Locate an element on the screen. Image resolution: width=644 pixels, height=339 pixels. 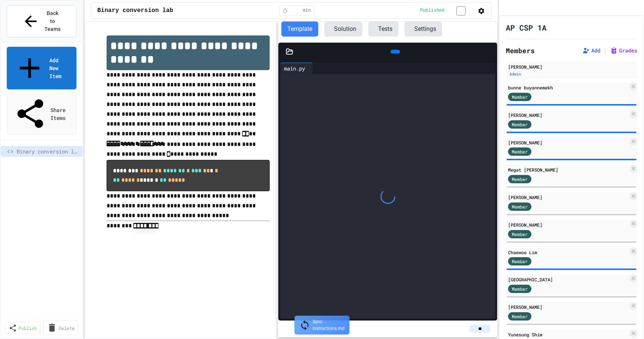
div: Admin is located at coordinates (515, 74).